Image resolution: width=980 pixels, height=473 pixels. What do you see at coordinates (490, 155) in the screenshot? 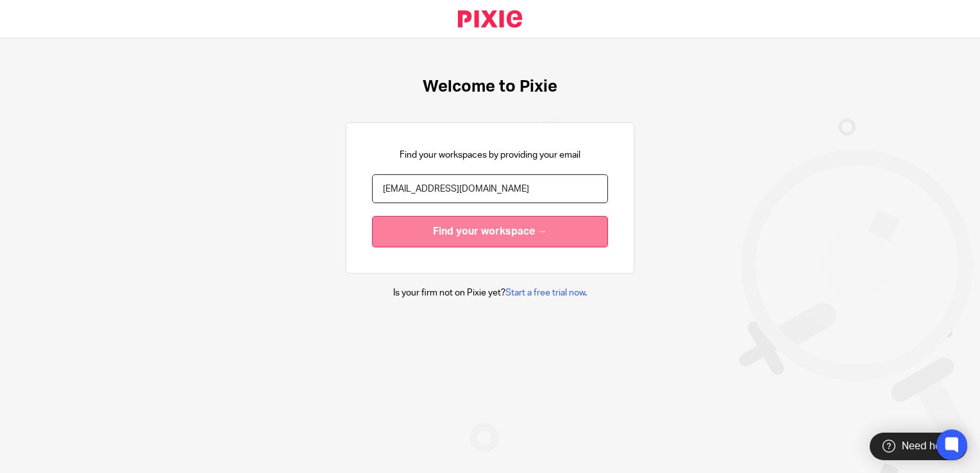
I see `p: Find your workspaces by providing your email` at bounding box center [490, 155].